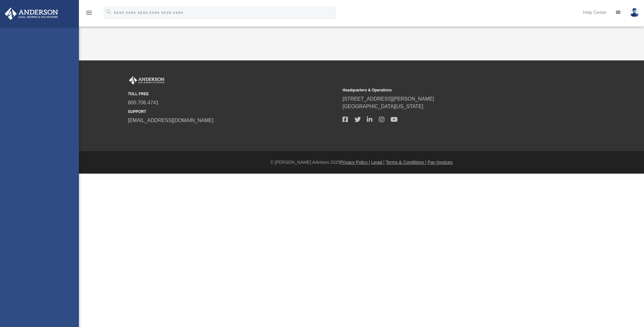  What do you see at coordinates (378, 162) in the screenshot?
I see `a: Legal |` at bounding box center [378, 162].